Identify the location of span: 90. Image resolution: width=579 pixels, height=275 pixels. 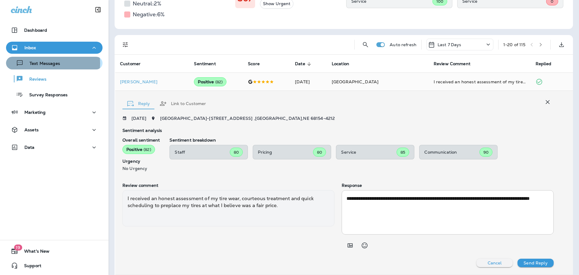
(486, 152).